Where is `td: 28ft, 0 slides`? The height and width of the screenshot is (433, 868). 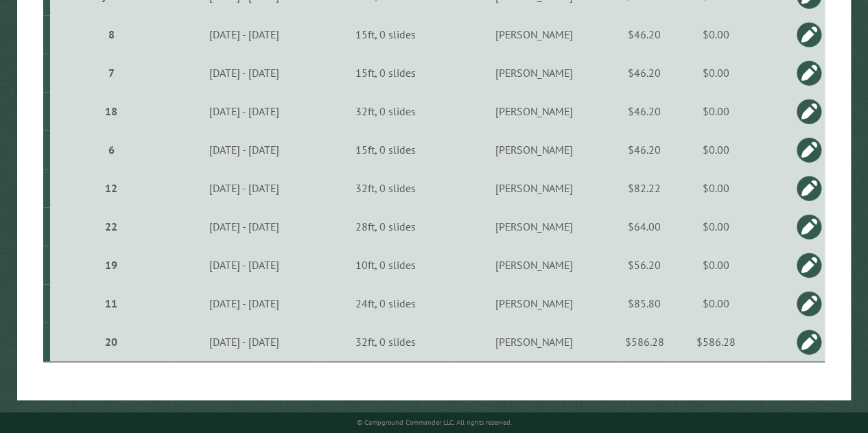
td: 28ft, 0 slides is located at coordinates (385, 226).